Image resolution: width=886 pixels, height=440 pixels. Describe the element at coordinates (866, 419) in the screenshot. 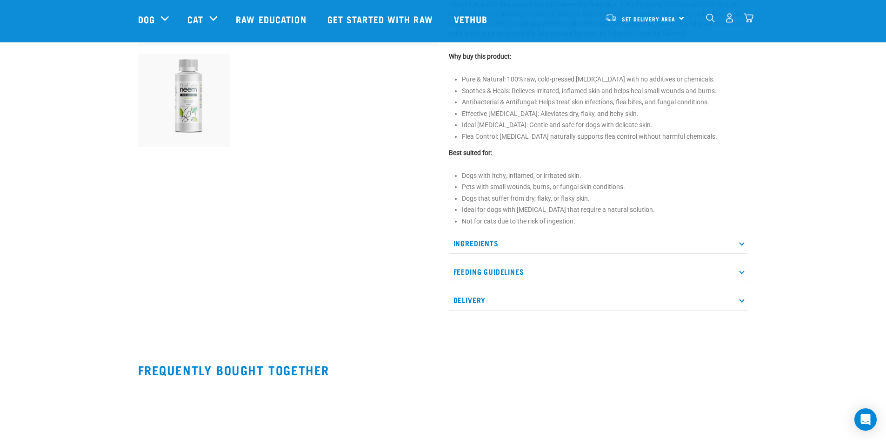

I see `div: Open Intercom Messenger` at that location.